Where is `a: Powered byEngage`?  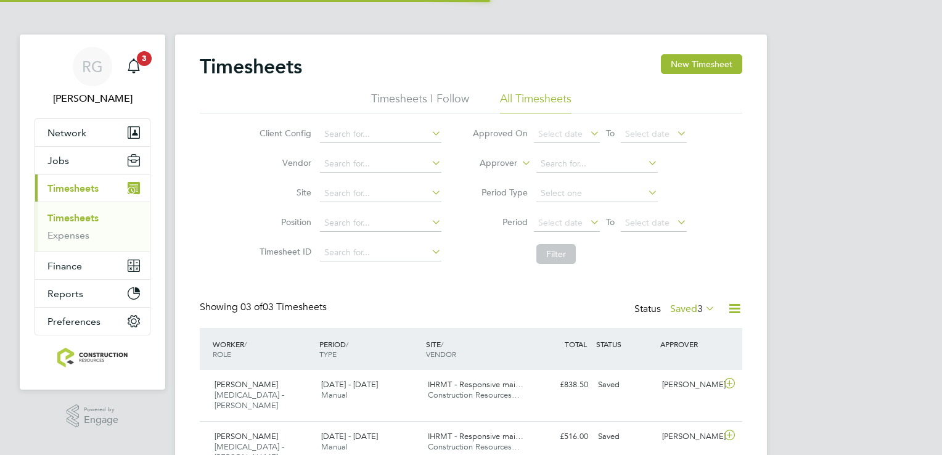 a: Powered byEngage is located at coordinates (92, 416).